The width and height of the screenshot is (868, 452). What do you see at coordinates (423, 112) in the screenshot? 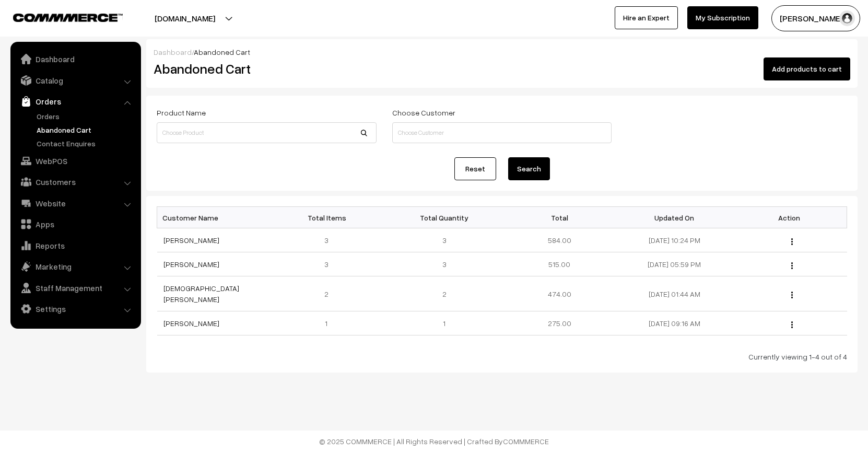
I see `label: Choose Customer` at bounding box center [423, 112].